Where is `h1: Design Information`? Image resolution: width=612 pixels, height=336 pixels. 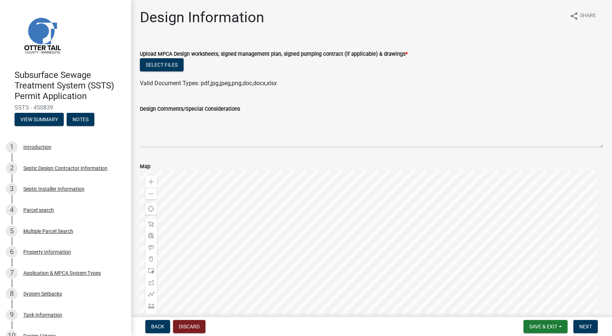
h1: Design Information is located at coordinates (202, 17).